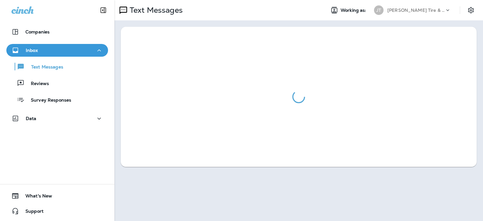 The height and width of the screenshot is (221, 483). What do you see at coordinates (36, 197) in the screenshot?
I see `span: What's New` at bounding box center [36, 197].